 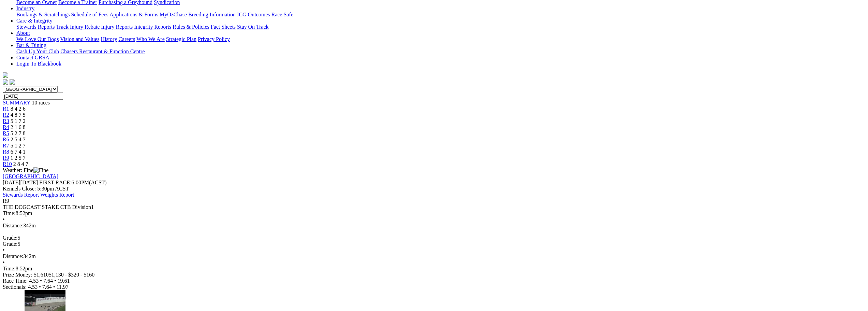 I want to click on span: 8 4 2 6, so click(x=18, y=108).